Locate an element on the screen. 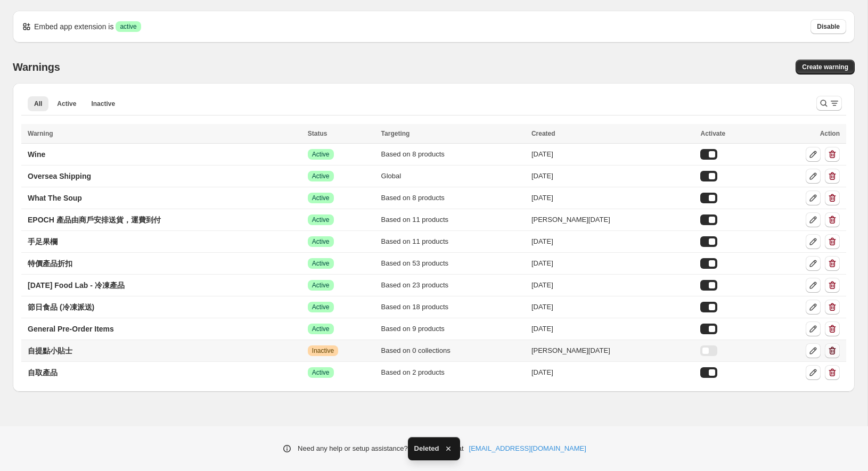 This screenshot has height=471, width=868. a: What The Soup is located at coordinates (55, 198).